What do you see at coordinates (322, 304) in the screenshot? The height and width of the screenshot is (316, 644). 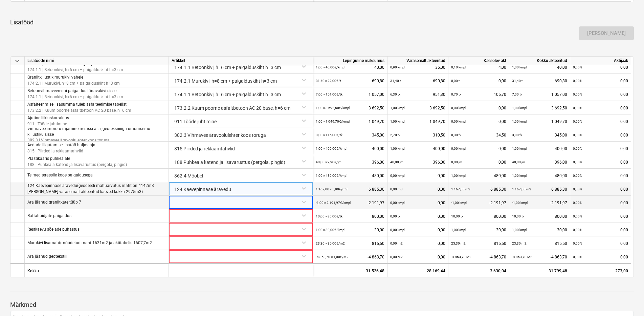 I see `p: Märkmed` at bounding box center [322, 304].